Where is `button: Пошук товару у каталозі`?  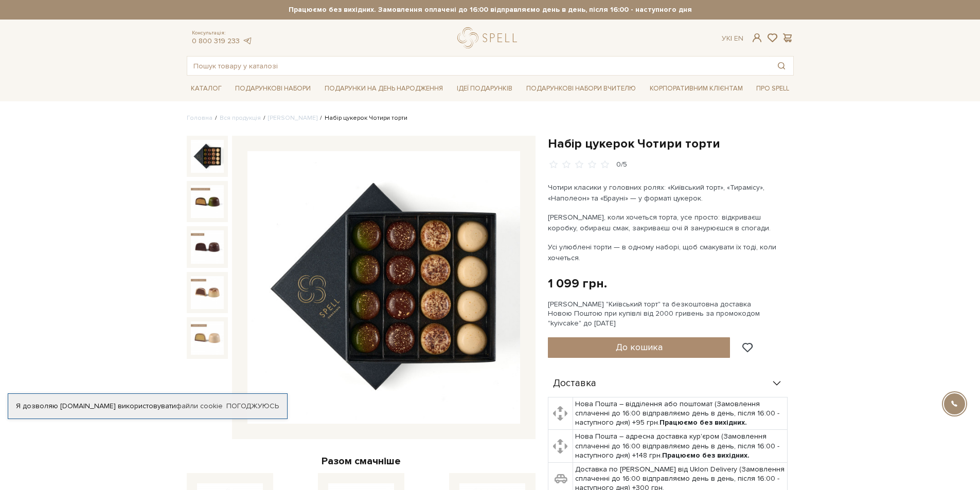
button: Пошук товару у каталозі is located at coordinates (781, 66).